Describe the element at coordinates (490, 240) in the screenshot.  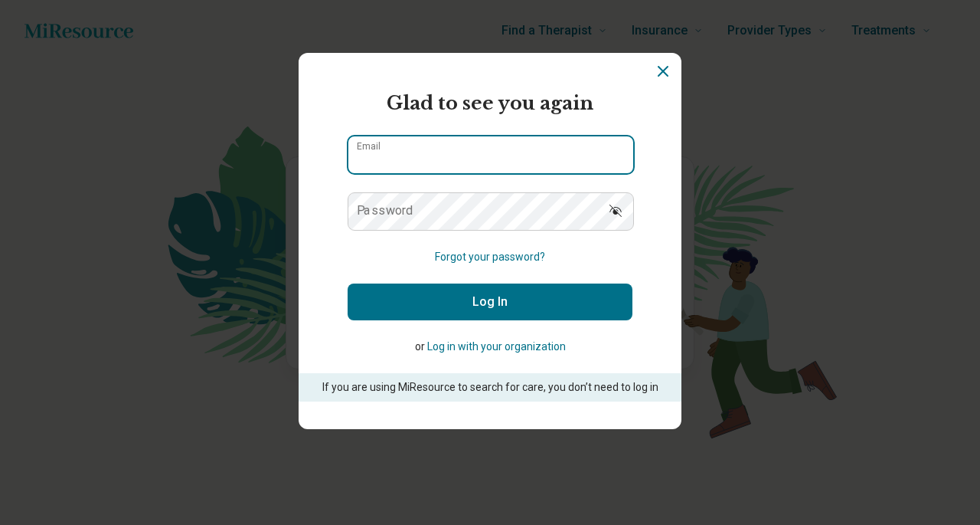
I see `section: Login Dialog` at that location.